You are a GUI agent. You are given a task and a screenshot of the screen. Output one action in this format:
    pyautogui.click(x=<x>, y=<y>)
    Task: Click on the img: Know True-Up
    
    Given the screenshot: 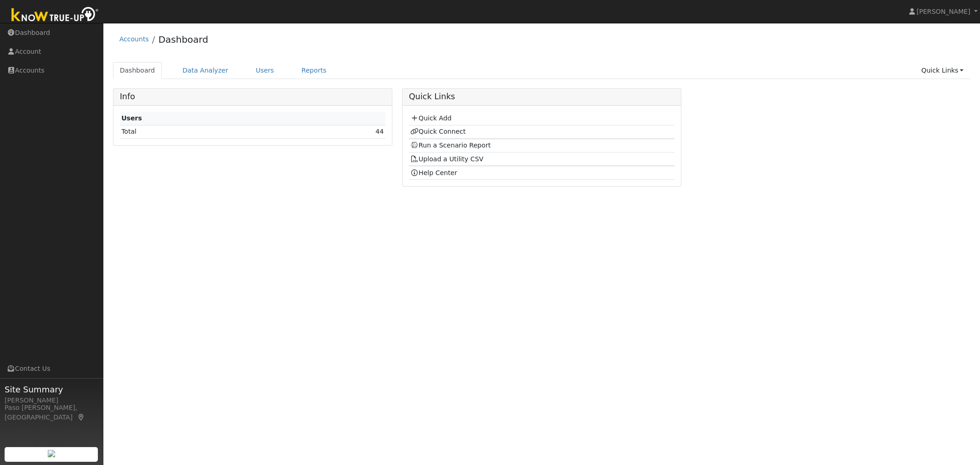 What is the action you would take?
    pyautogui.click(x=55, y=15)
    